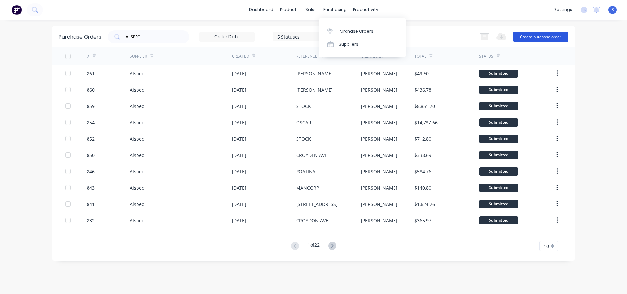 Image resolution: width=627 pixels, height=294 pixels. Describe the element at coordinates (289, 10) in the screenshot. I see `div: products` at that location.